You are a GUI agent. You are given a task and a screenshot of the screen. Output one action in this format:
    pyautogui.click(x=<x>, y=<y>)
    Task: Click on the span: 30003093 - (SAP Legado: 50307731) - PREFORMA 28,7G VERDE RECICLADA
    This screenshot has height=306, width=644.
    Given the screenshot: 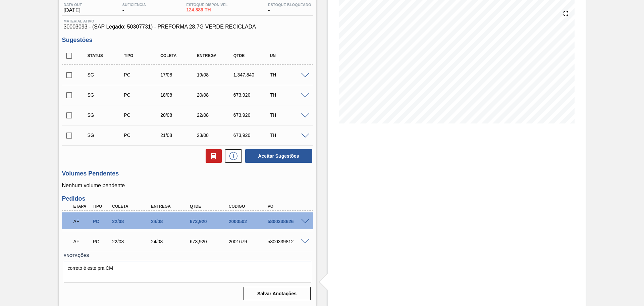 What is the action you would take?
    pyautogui.click(x=188, y=27)
    